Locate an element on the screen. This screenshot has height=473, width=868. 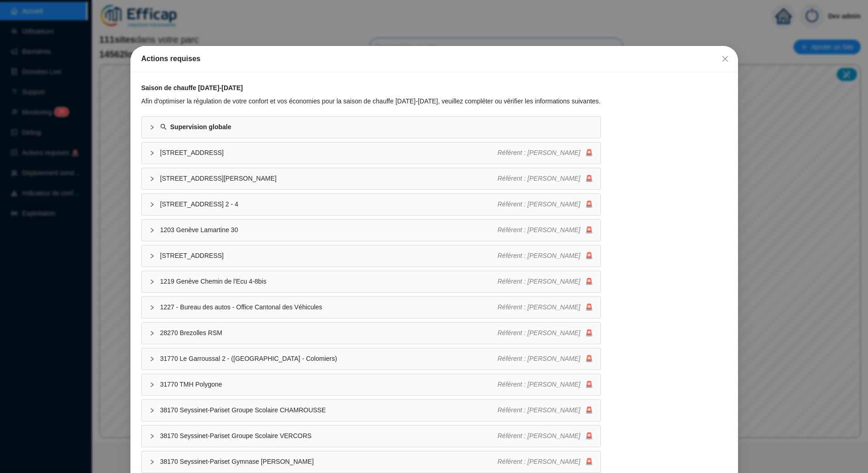
span: 1219 Genève Chemin de l'Ecu 4-8bis is located at coordinates (329, 281).